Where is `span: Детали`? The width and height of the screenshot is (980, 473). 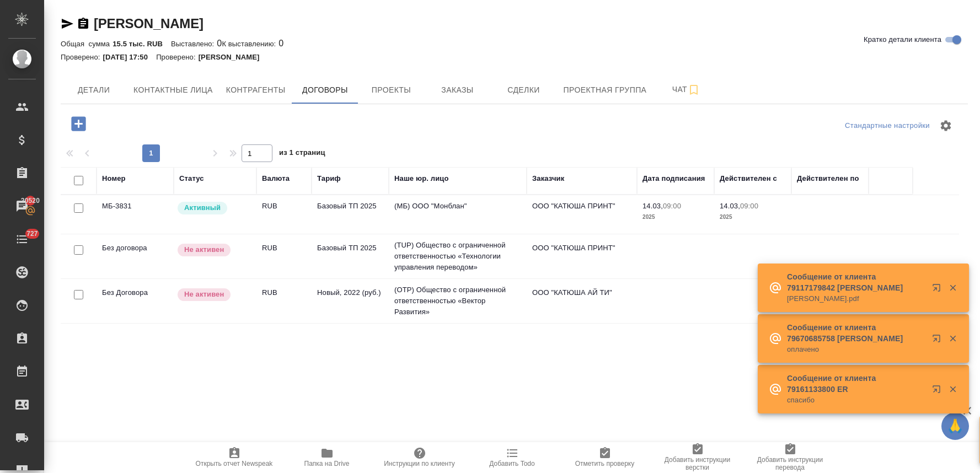
span: Детали is located at coordinates (94, 90).